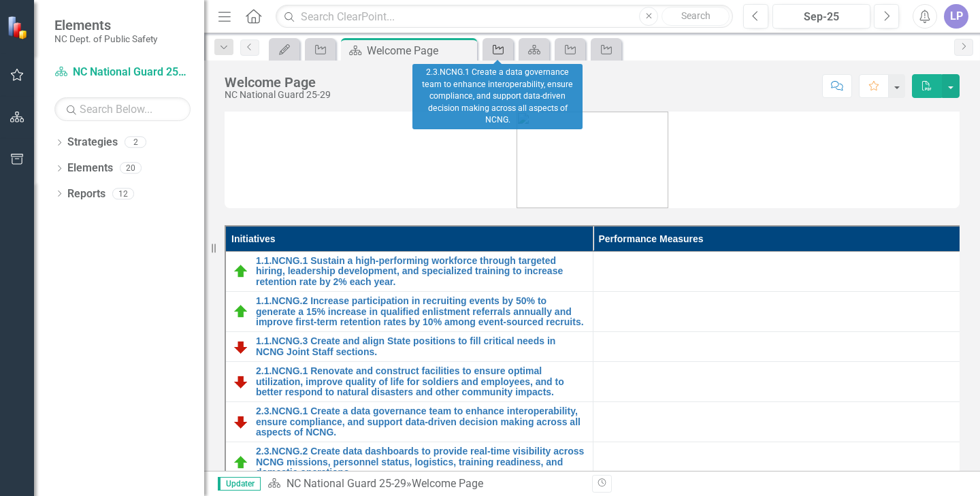 This screenshot has width=980, height=496. Describe the element at coordinates (106, 39) in the screenshot. I see `small: NC Dept. of Public Safety` at that location.